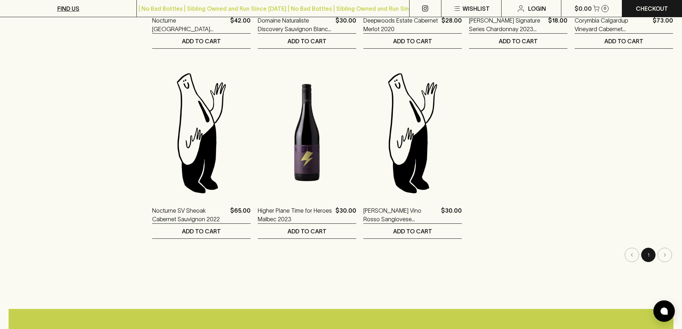 This screenshot has height=329, width=682. I want to click on p: 0, so click(605, 8).